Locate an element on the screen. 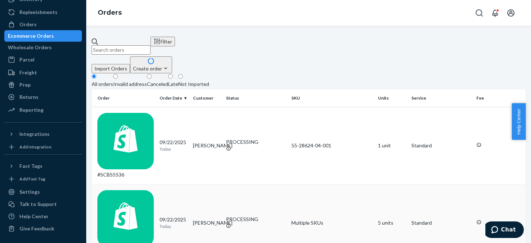  button: Fast Tags is located at coordinates (43, 166).